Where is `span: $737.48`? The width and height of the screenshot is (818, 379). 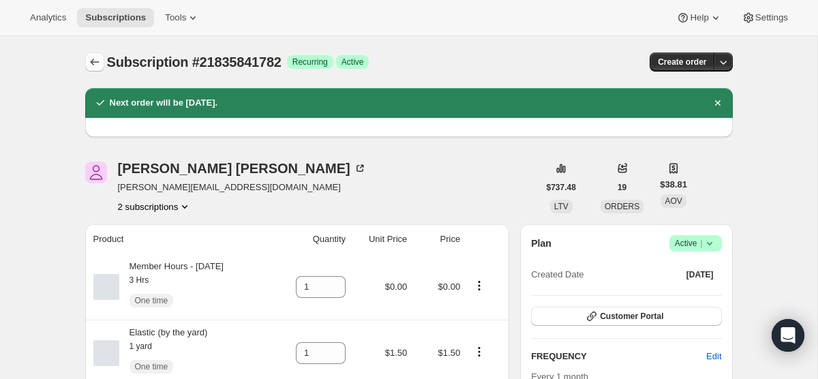 span: $737.48 is located at coordinates (561, 187).